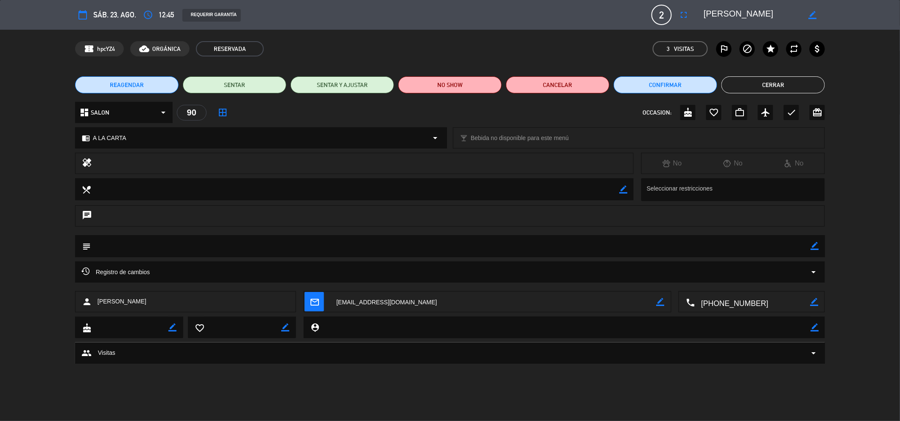  Describe the element at coordinates (519, 138) in the screenshot. I see `span: Bebida no disponible para este menú` at that location.